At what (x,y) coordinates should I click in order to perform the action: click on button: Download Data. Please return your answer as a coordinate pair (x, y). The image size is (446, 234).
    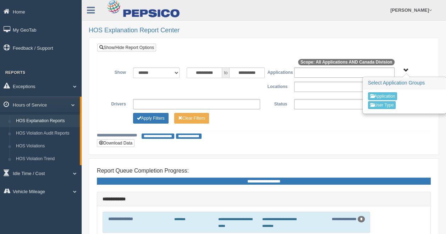
    Looking at the image, I should click on (116, 143).